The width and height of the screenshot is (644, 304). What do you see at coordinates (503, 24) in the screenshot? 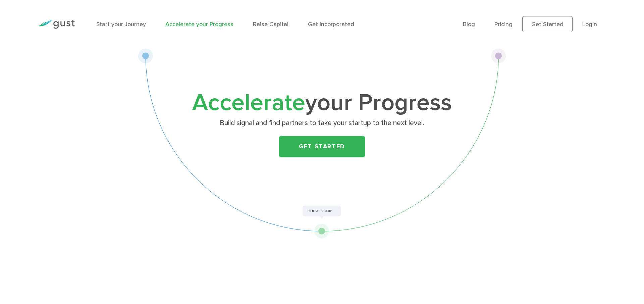
I see `a: Pricing` at bounding box center [503, 24].